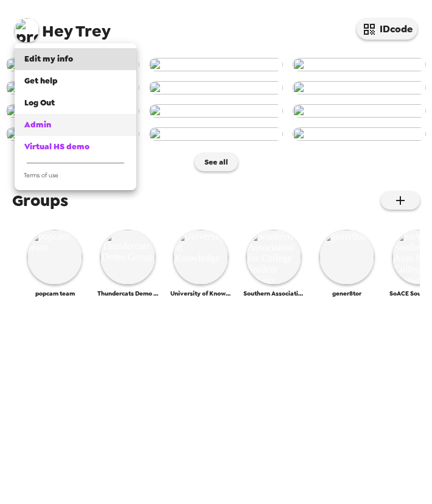  Describe the element at coordinates (57, 146) in the screenshot. I see `span: Virtual HS demo` at that location.